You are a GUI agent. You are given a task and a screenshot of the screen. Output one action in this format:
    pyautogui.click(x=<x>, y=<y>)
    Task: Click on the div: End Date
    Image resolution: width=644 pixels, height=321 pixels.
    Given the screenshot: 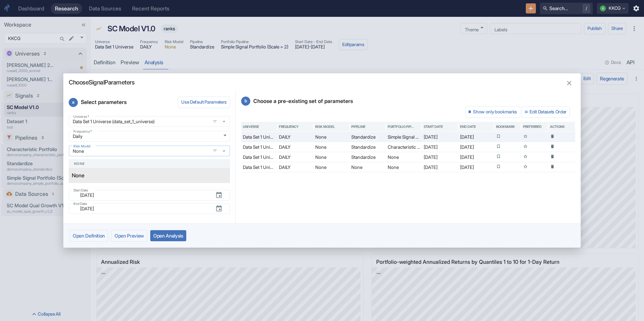 What is the action you would take?
    pyautogui.click(x=468, y=127)
    